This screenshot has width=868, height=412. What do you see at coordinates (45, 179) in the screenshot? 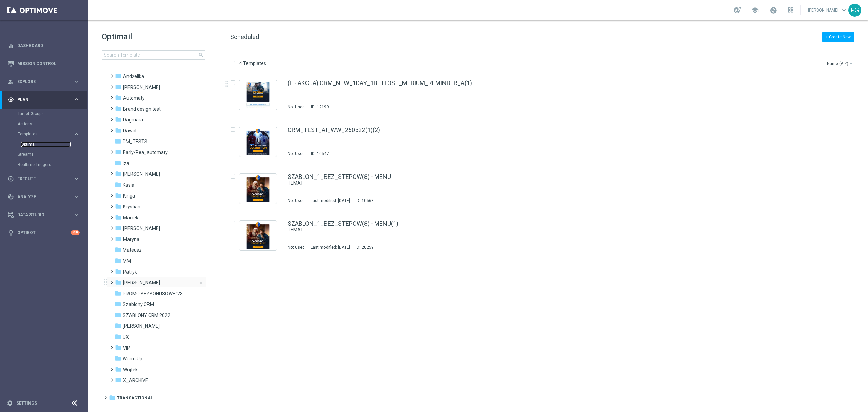
I see `span: Execute` at bounding box center [45, 179].